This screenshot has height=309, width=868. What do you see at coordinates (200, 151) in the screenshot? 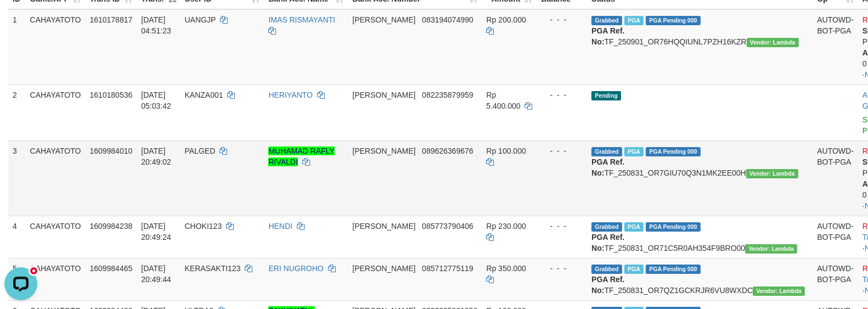
I see `span: PALGED` at bounding box center [200, 151].